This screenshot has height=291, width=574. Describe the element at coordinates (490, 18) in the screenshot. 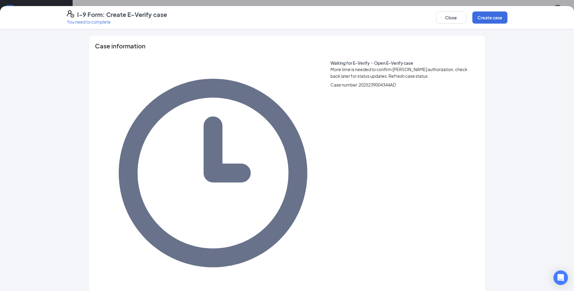

I see `button: Create case` at that location.